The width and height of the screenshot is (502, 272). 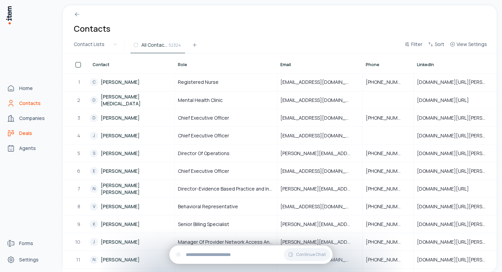 What do you see at coordinates (158, 47) in the screenshot?
I see `button: All Contacts52324` at bounding box center [158, 47].